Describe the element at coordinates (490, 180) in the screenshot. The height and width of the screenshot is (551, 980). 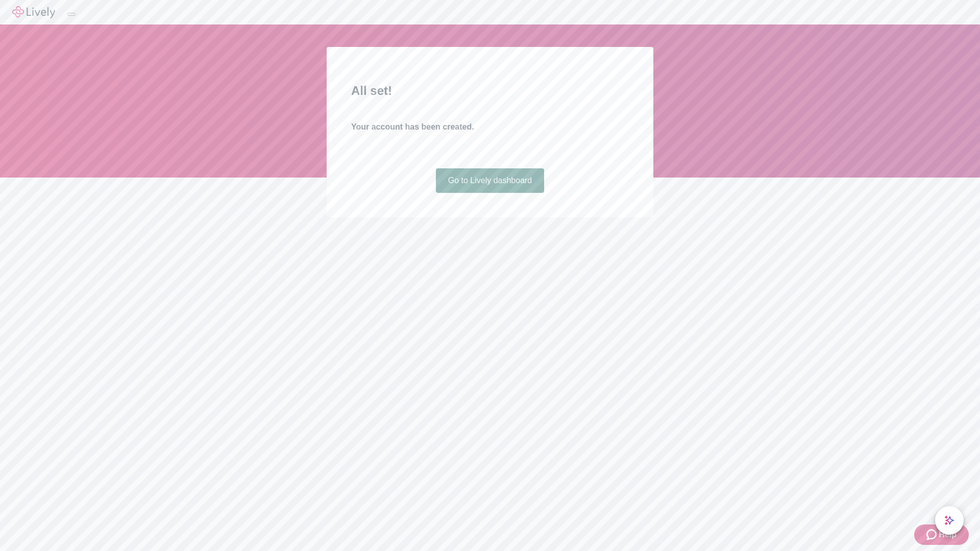
I see `a: Go to Lively dashboard` at that location.